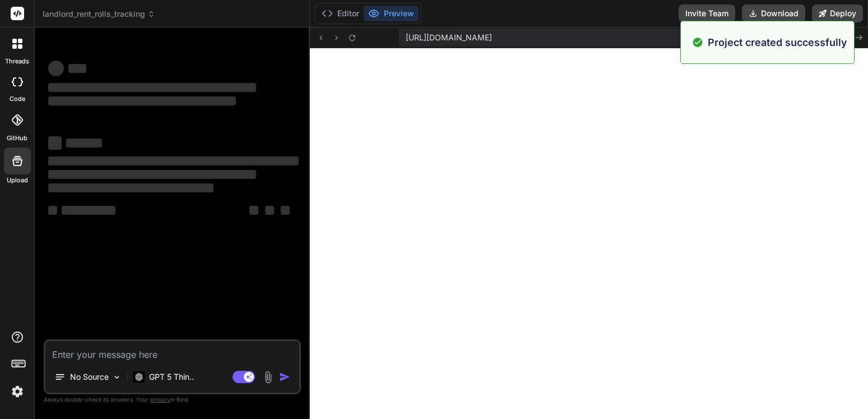 This screenshot has width=868, height=419. Describe the element at coordinates (16, 61) in the screenshot. I see `label: threads` at that location.